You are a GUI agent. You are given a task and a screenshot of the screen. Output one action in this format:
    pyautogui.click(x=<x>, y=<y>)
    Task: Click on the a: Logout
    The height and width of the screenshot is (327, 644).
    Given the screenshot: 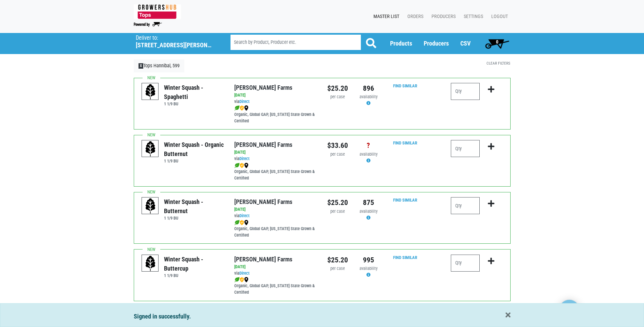 What is the action you would take?
    pyautogui.click(x=498, y=16)
    